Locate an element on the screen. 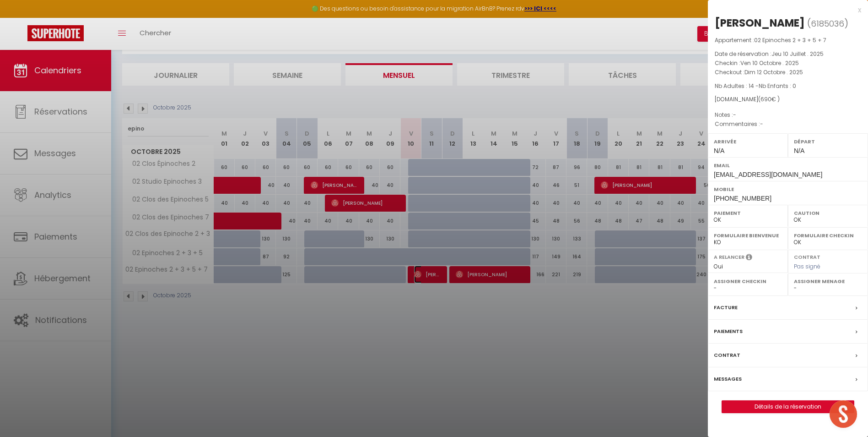  label: Arrivée is located at coordinates (748, 141).